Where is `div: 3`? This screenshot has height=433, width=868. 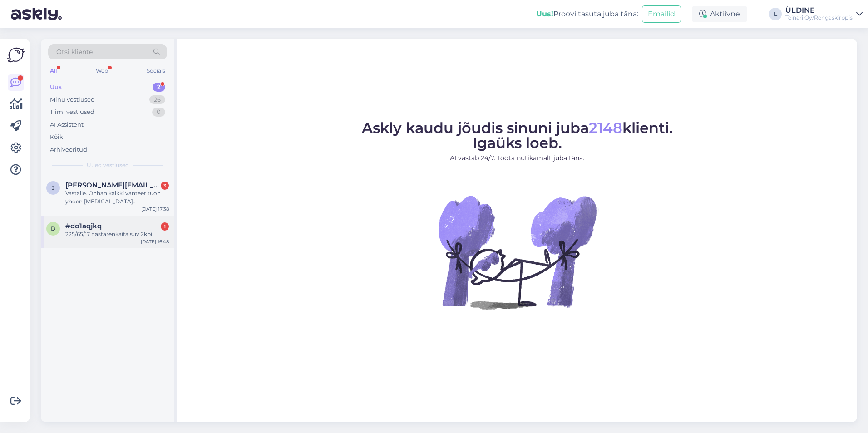
div: 3 is located at coordinates (165, 185).